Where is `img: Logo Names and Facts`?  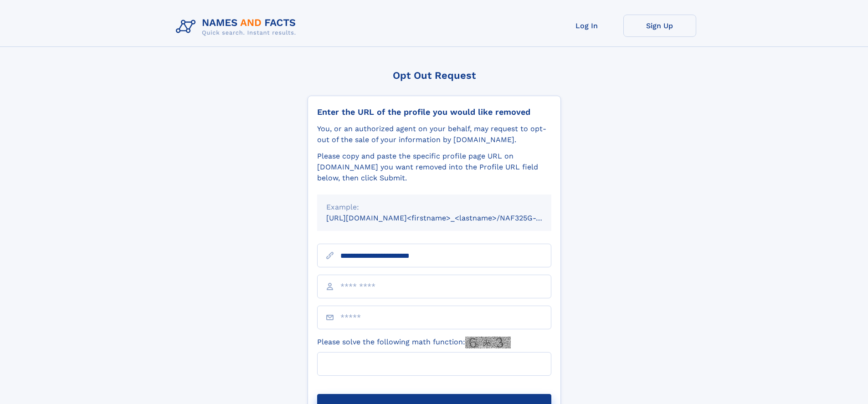
img: Logo Names and Facts is located at coordinates (238, 27).